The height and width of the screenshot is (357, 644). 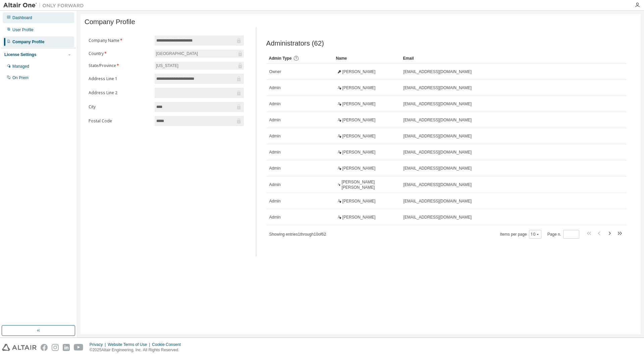 I want to click on div: Website Terms of Use, so click(x=130, y=345).